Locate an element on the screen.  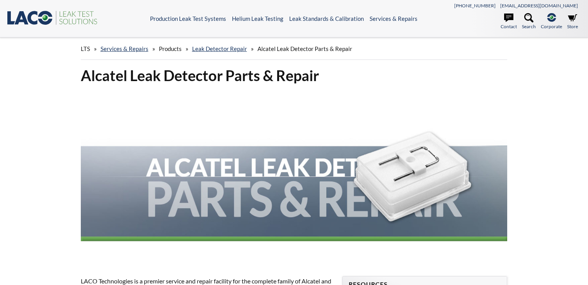
span: Alcatel Leak Detector Parts & Repair is located at coordinates (305, 49).